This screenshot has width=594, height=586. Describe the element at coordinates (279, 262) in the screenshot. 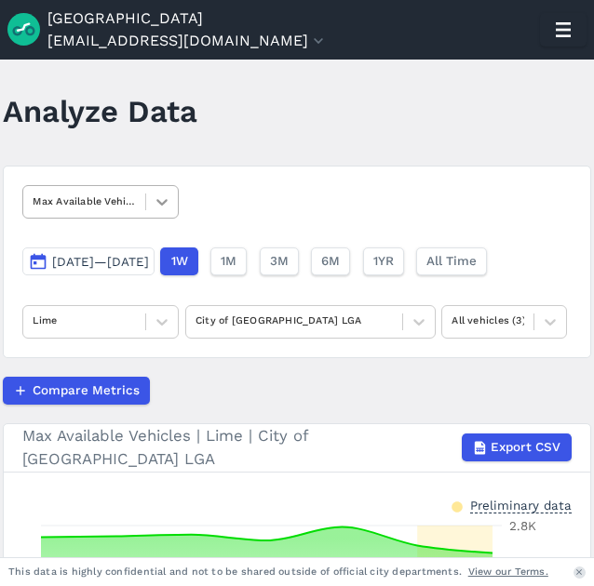

I see `span: 3M` at that location.